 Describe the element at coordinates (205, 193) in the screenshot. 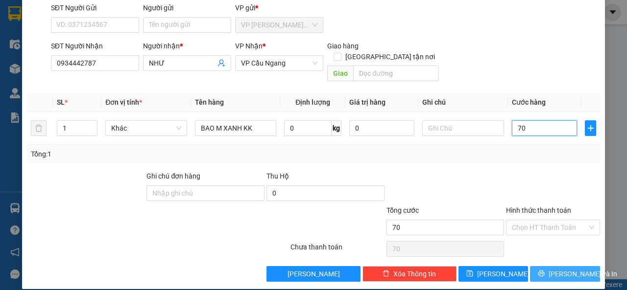

I see `input: Ghi chú đơn hàng` at that location.